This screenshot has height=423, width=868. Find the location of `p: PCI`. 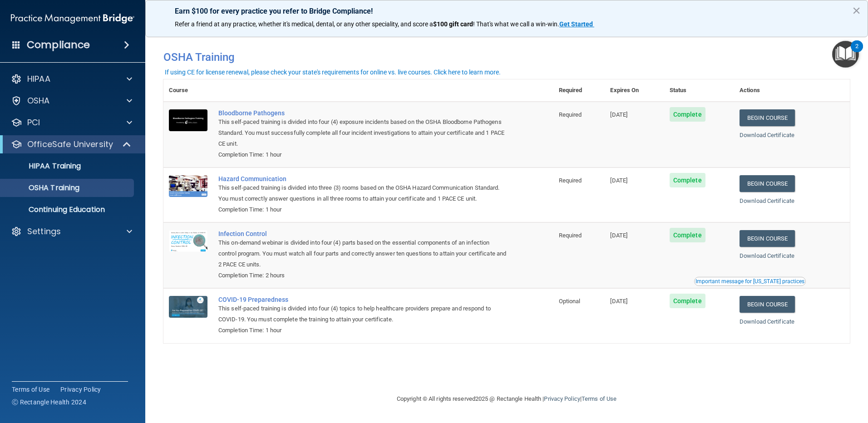

p: PCI is located at coordinates (33, 122).